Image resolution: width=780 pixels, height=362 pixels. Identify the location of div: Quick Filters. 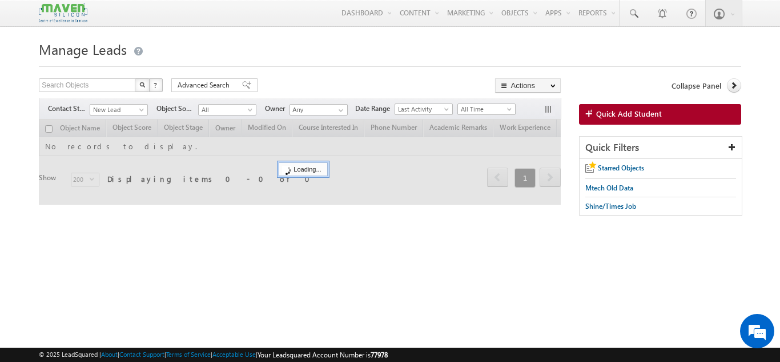
(661, 147).